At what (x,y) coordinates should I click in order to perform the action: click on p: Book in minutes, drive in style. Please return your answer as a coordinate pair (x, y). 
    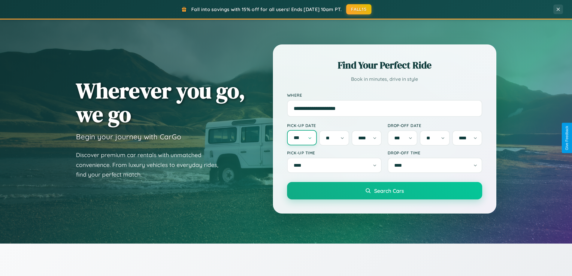
    Looking at the image, I should click on (384, 79).